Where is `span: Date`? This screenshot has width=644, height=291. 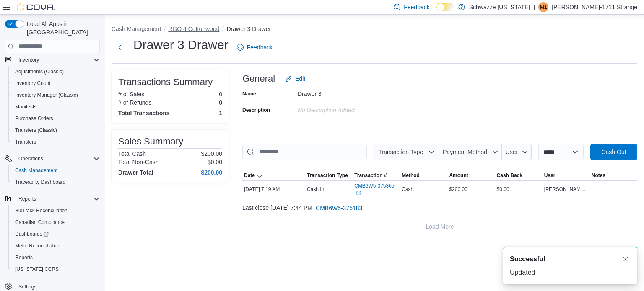
span: Date is located at coordinates (249, 176).